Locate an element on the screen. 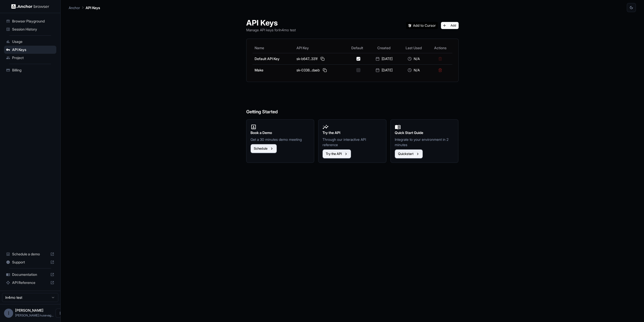  h2: Try the API is located at coordinates (352, 133).